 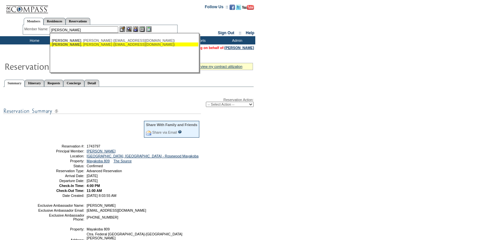 What do you see at coordinates (61, 156) in the screenshot?
I see `td: Location:` at bounding box center [61, 156].